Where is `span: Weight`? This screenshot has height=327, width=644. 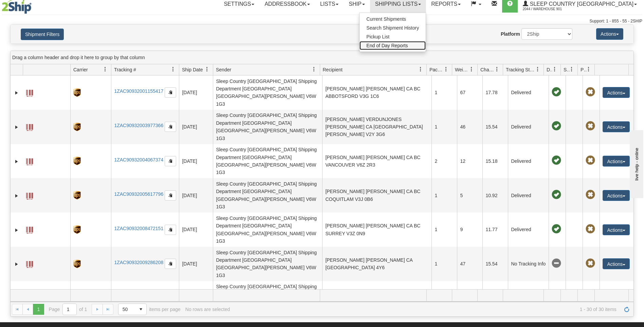
span: Weight is located at coordinates (463, 70).